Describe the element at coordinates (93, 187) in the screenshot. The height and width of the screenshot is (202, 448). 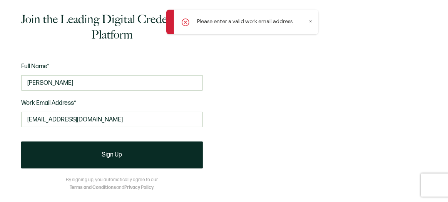
I see `a: Terms and Conditions` at that location.